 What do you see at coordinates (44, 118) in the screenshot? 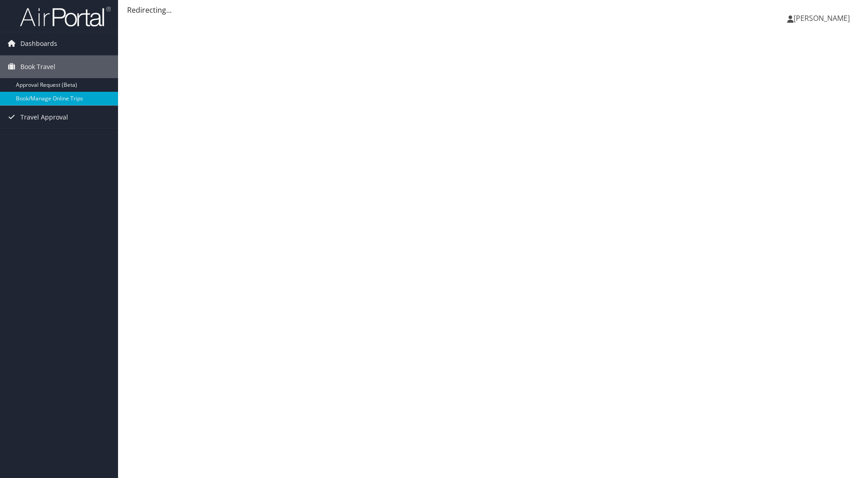
I see `span: Travel Approval` at bounding box center [44, 118].